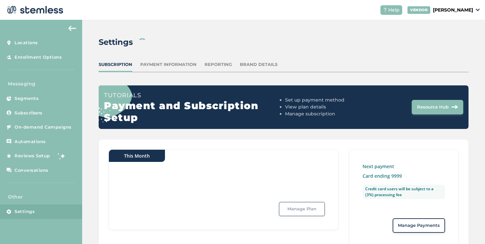  Describe the element at coordinates (26, 99) in the screenshot. I see `span: Segments` at that location.